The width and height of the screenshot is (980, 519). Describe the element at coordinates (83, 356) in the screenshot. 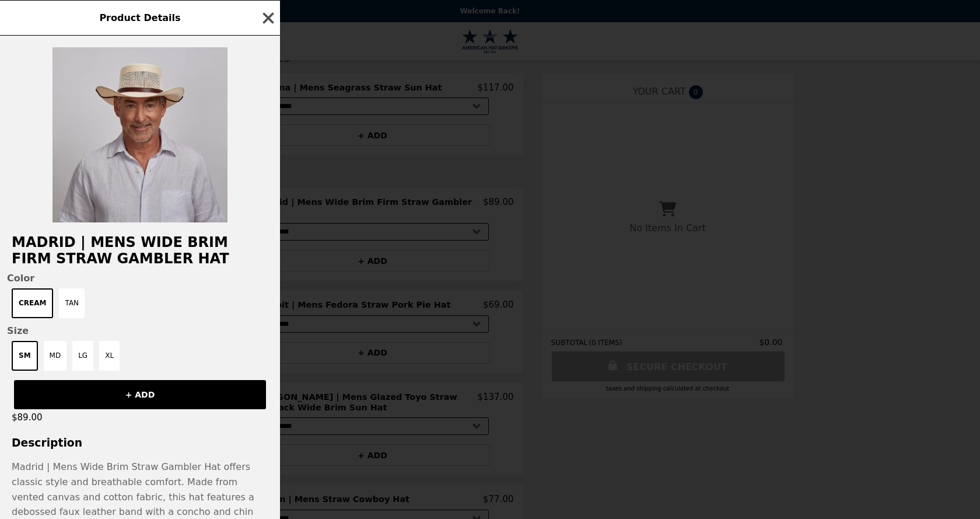

I see `button: LG` at that location.